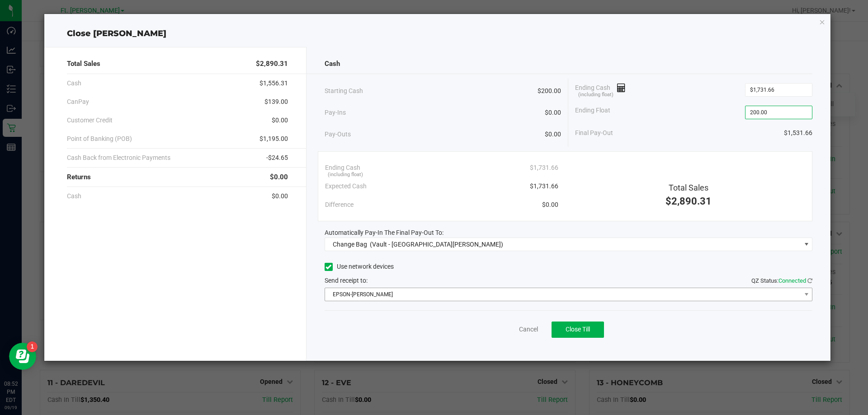  What do you see at coordinates (99, 139) in the screenshot?
I see `span: Point of Banking (POB)` at bounding box center [99, 139].